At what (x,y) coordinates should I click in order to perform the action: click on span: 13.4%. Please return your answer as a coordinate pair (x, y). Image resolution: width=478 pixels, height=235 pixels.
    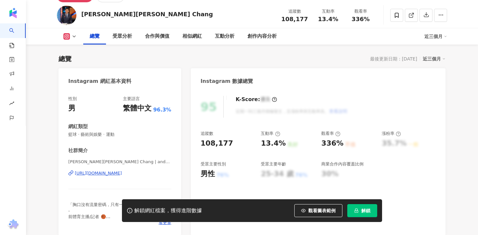
    Looking at the image, I should click on (328, 19).